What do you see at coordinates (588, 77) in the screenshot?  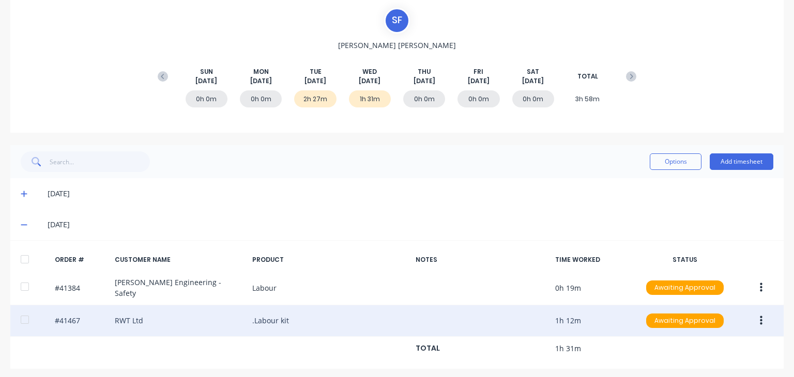 I see `span: TOTAL` at bounding box center [588, 77].